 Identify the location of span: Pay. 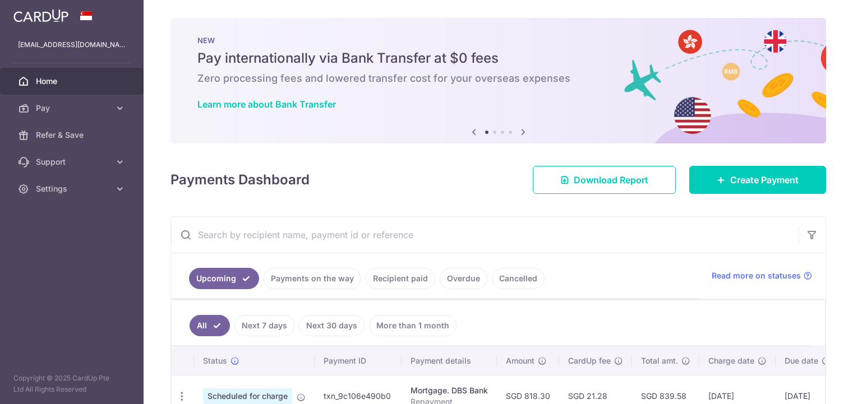
(73, 108).